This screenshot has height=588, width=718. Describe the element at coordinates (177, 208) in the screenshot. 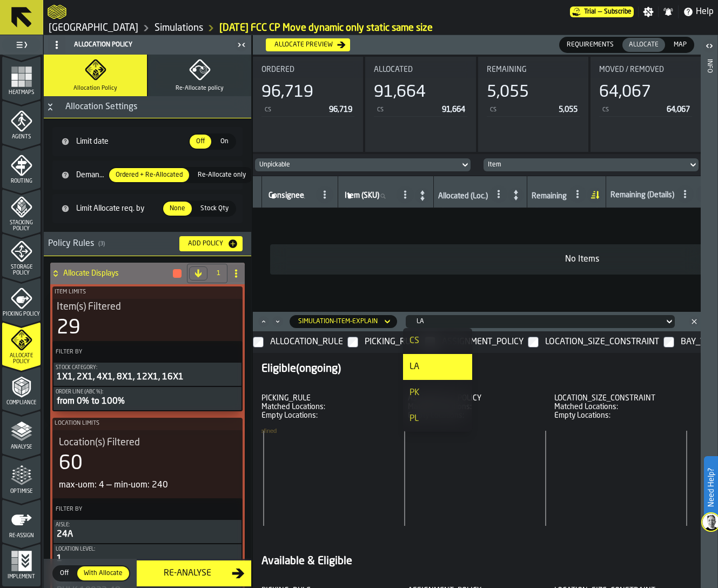

I see `span: None` at that location.